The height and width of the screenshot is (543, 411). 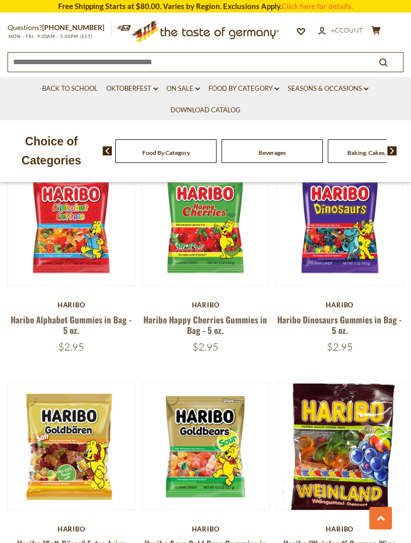 What do you see at coordinates (205, 325) in the screenshot?
I see `a: Haribo Happy Cherries Gummies in Bag - 5 oz.` at bounding box center [205, 325].